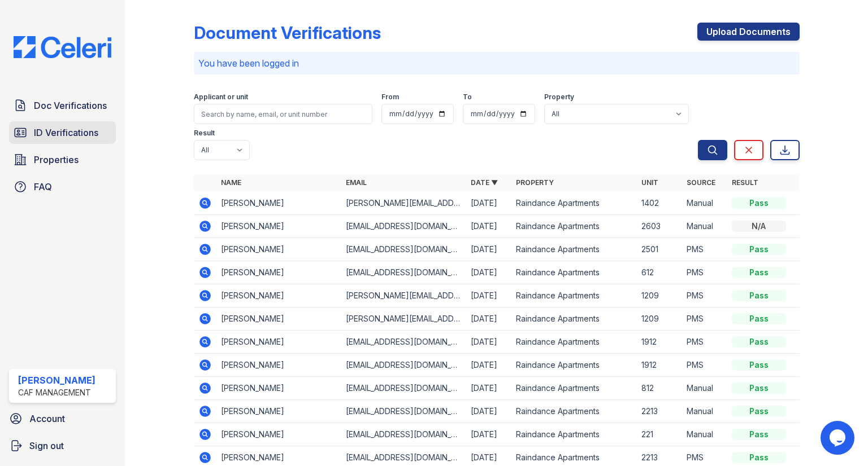 The width and height of the screenshot is (868, 466). Describe the element at coordinates (534, 183) in the screenshot. I see `a: Property` at that location.